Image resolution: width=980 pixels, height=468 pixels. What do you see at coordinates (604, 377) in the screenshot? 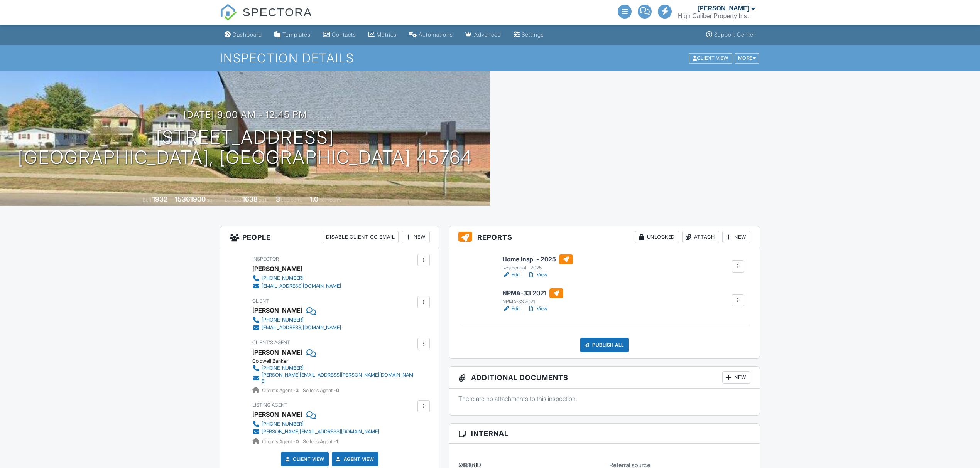
I see `h3: Additional Documents` at bounding box center [604, 377].